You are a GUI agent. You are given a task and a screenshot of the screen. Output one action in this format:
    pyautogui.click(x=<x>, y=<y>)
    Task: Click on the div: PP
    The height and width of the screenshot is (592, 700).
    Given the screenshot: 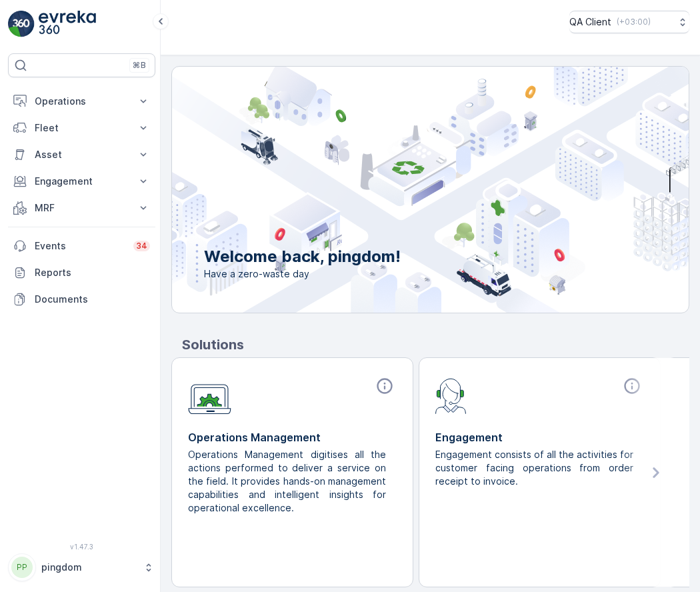 What is the action you would take?
    pyautogui.click(x=22, y=568)
    